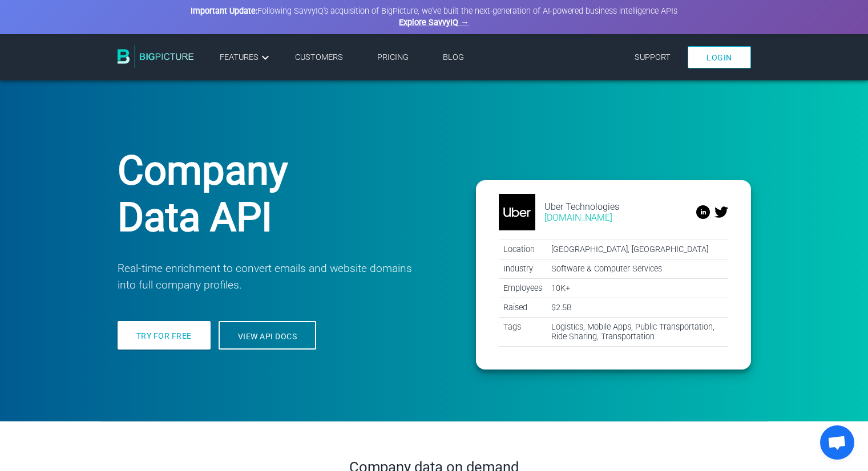 This screenshot has height=471, width=868. Describe the element at coordinates (638, 307) in the screenshot. I see `td: $2.5B` at that location.